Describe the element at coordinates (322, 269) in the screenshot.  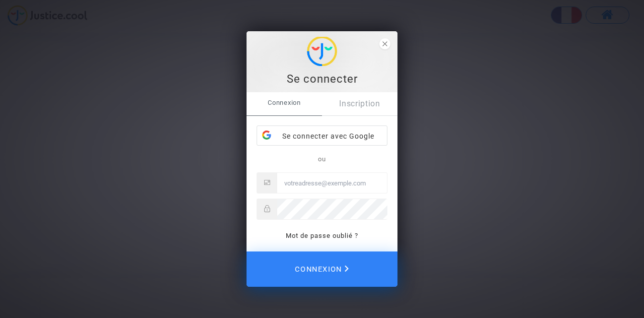
I see `button: Connexion` at that location.